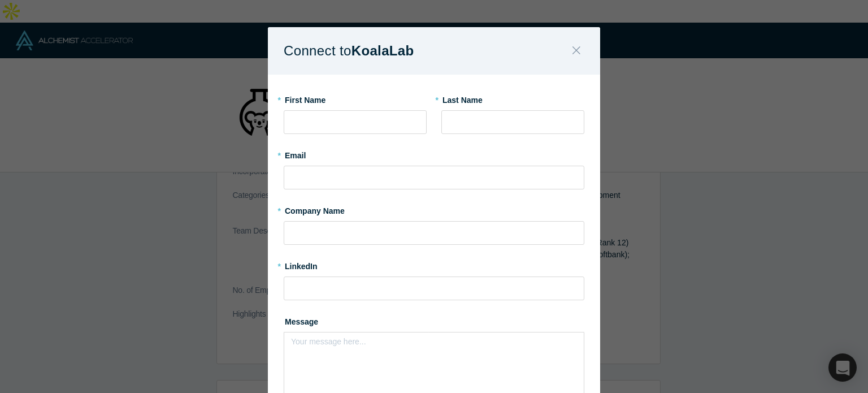 Image resolution: width=868 pixels, height=393 pixels. Describe the element at coordinates (301, 265) in the screenshot. I see `label: LinkedIn` at that location.